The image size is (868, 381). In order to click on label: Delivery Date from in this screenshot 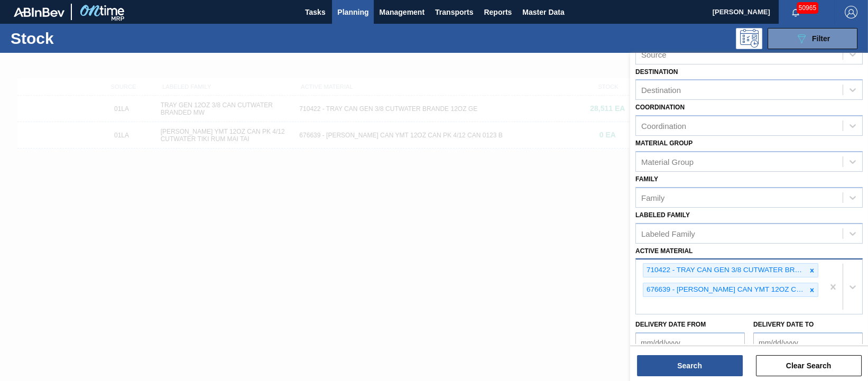, I will do `click(670, 324)`.